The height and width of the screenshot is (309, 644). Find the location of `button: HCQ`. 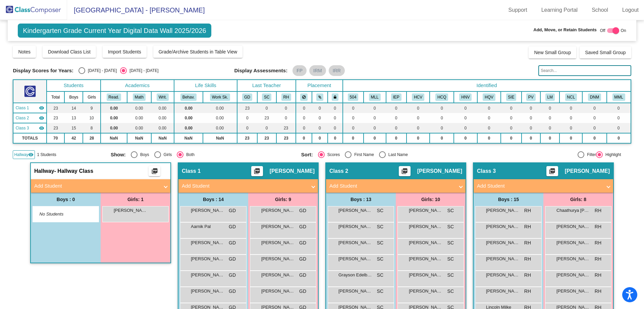

button: HCQ is located at coordinates (442, 97).